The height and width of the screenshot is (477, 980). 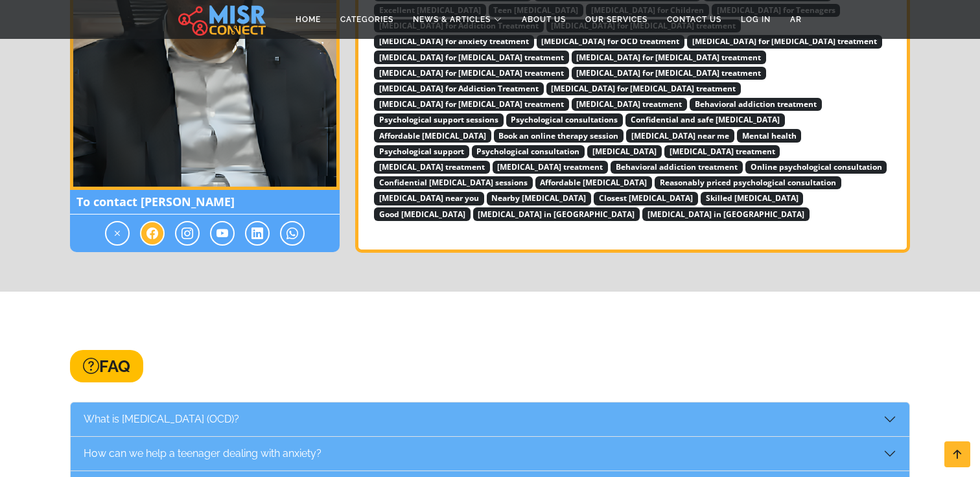 What do you see at coordinates (564, 119) in the screenshot?
I see `a: Psychological consultations` at bounding box center [564, 119].